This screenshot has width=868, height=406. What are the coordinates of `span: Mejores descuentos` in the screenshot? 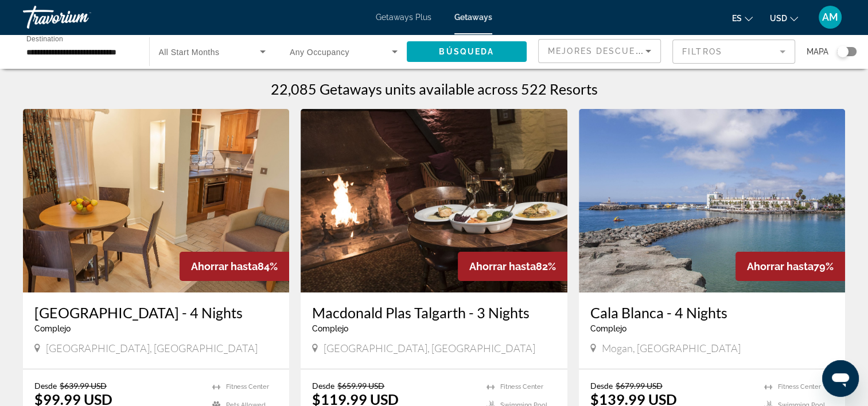 It's located at (606, 51).